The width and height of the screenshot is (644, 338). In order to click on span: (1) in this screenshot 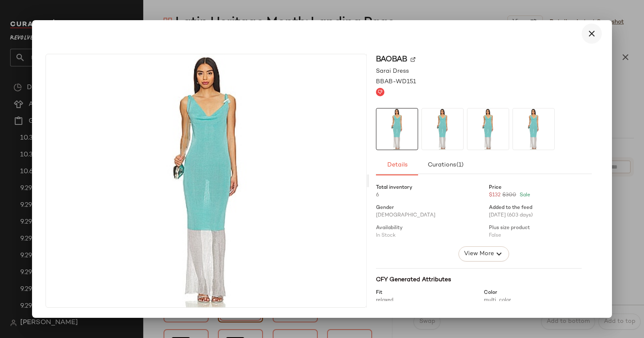, I will do `click(460, 165)`.